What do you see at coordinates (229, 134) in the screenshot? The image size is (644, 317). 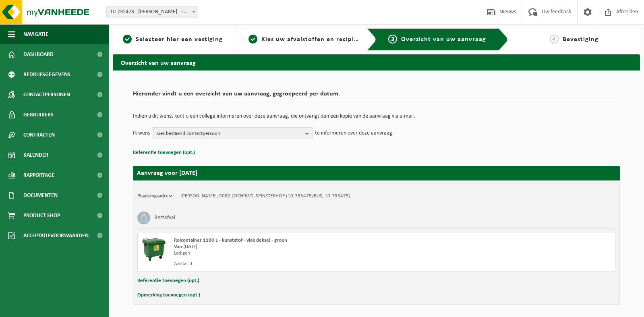 I see `span: Kies bestaand contactpersoon` at bounding box center [229, 134].